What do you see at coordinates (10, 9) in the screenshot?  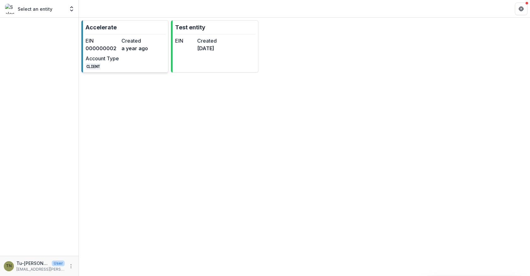 I see `img: Select an entity` at bounding box center [10, 9].